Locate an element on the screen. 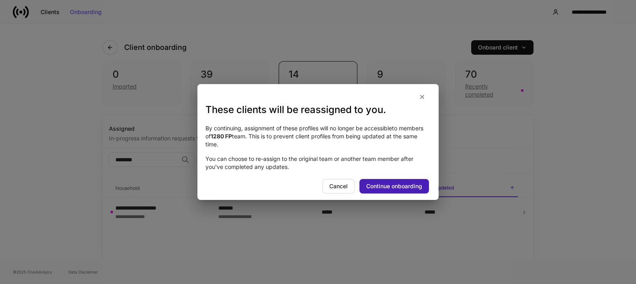 The width and height of the screenshot is (636, 284). p: By continuing, assignment of these profiles will no longer be accessible to members of team . Thi... is located at coordinates (318, 136).